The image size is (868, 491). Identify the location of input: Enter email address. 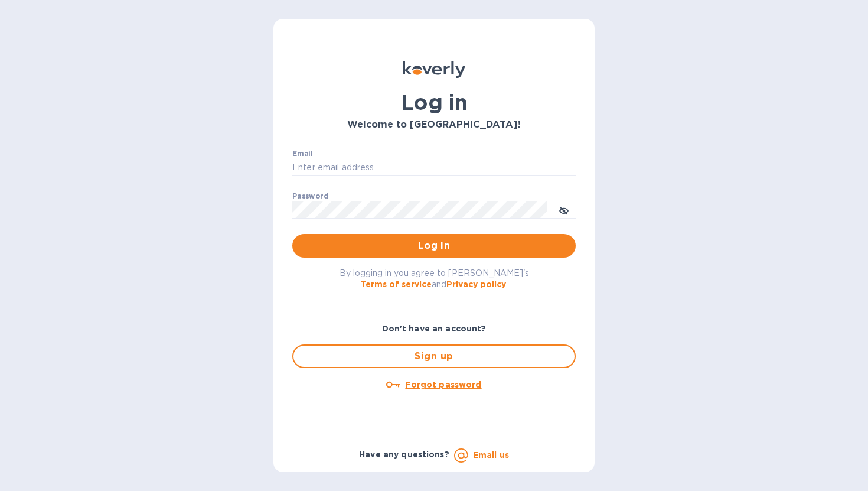
(434, 167).